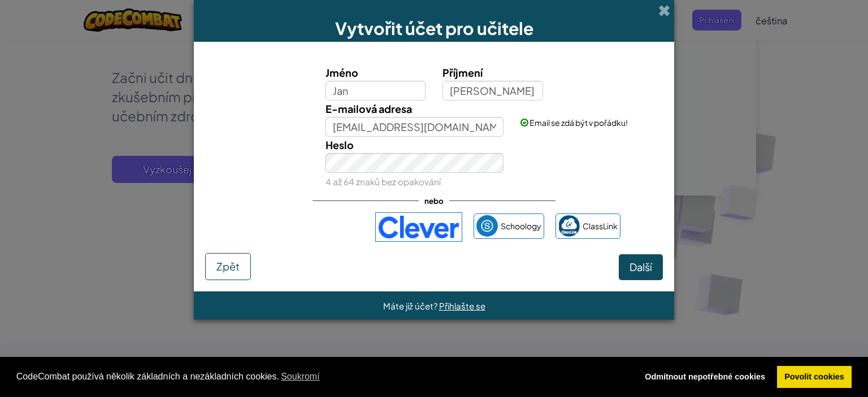 The width and height of the screenshot is (868, 397). What do you see at coordinates (814, 378) in the screenshot?
I see `a: allow cookies` at bounding box center [814, 378].